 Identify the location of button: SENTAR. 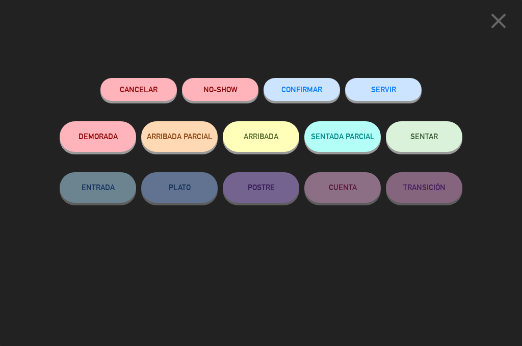
(424, 137).